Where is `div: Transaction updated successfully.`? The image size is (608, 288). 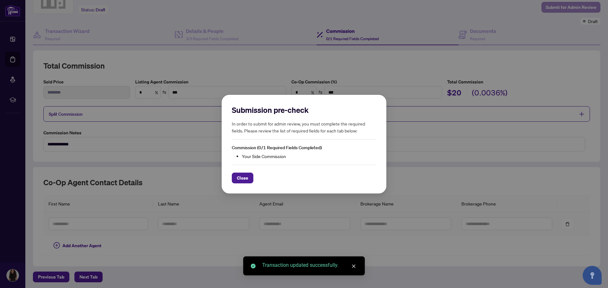 div: Transaction updated successfully. is located at coordinates (310, 266).